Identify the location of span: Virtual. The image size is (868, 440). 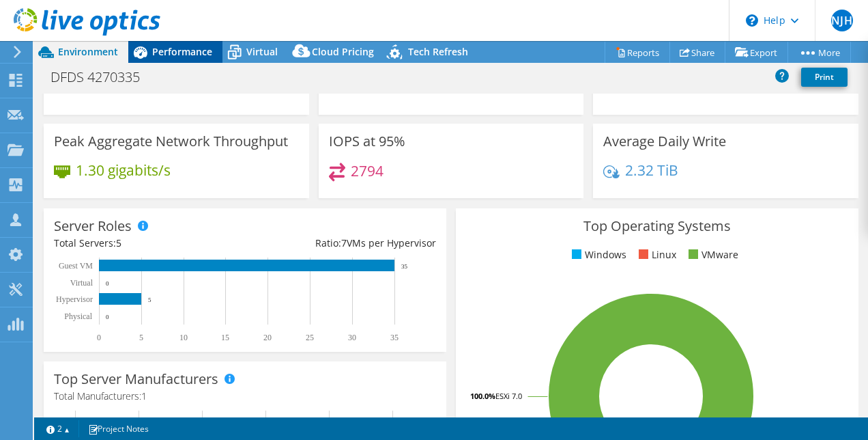
(262, 51).